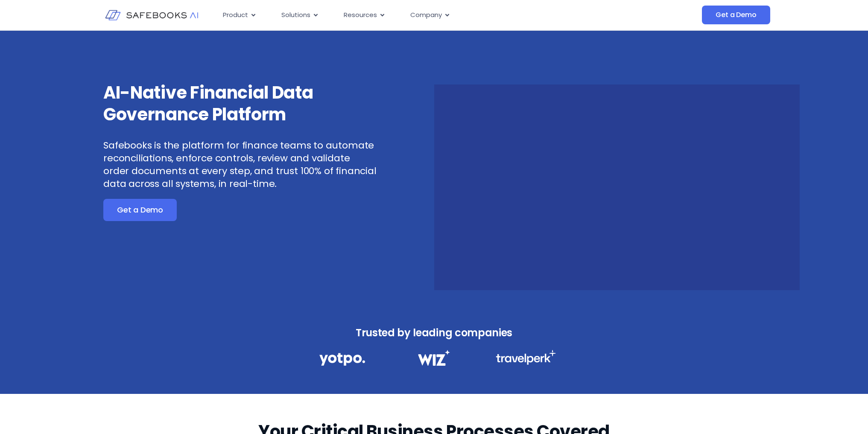  What do you see at coordinates (417, 15) in the screenshot?
I see `nav: Menu` at bounding box center [417, 15].